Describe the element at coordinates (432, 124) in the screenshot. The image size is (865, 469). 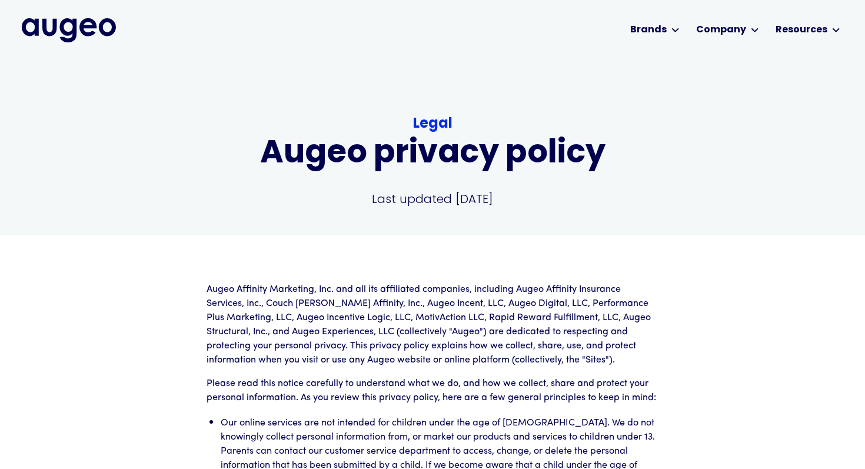
I see `div: Legal` at that location.